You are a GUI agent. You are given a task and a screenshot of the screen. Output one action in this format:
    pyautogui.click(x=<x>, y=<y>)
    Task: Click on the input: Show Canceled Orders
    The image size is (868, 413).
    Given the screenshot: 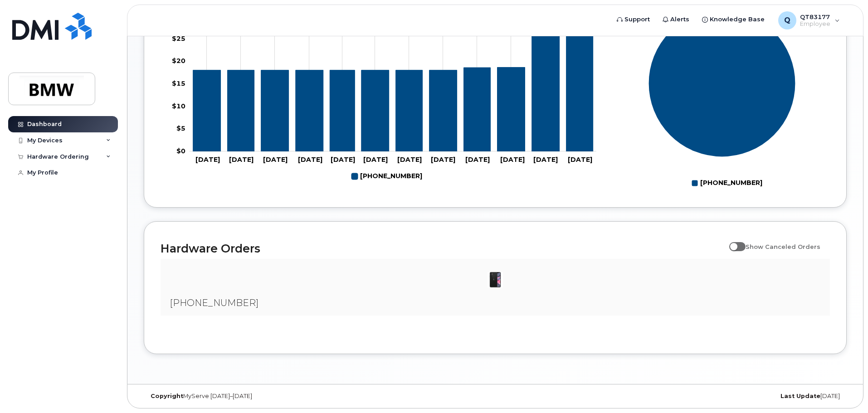 What is the action you would take?
    pyautogui.click(x=733, y=242)
    